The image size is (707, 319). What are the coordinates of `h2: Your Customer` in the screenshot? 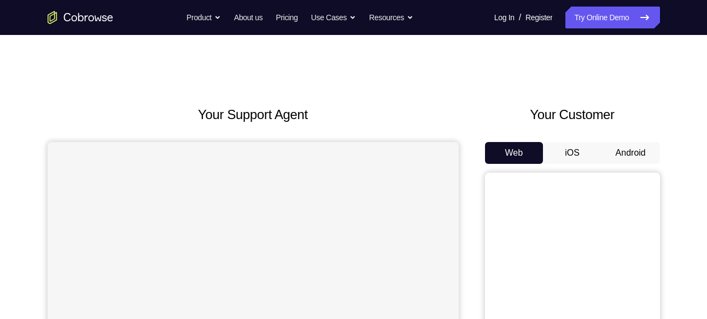 It's located at (572, 115).